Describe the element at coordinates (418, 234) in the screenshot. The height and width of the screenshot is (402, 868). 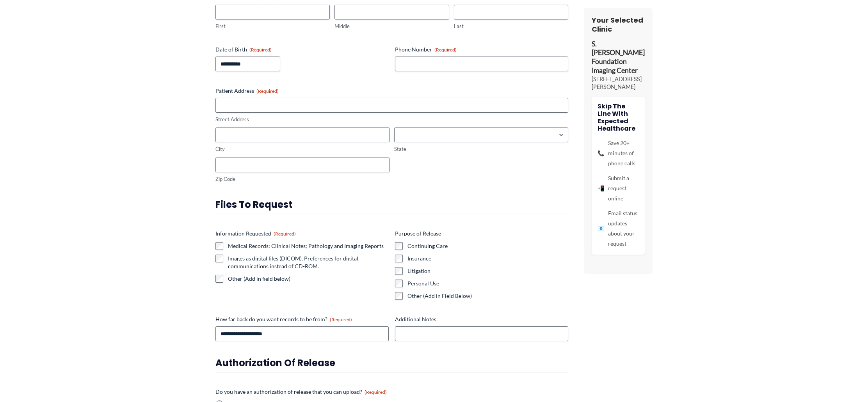
I see `legend: Purpose of Release` at that location.